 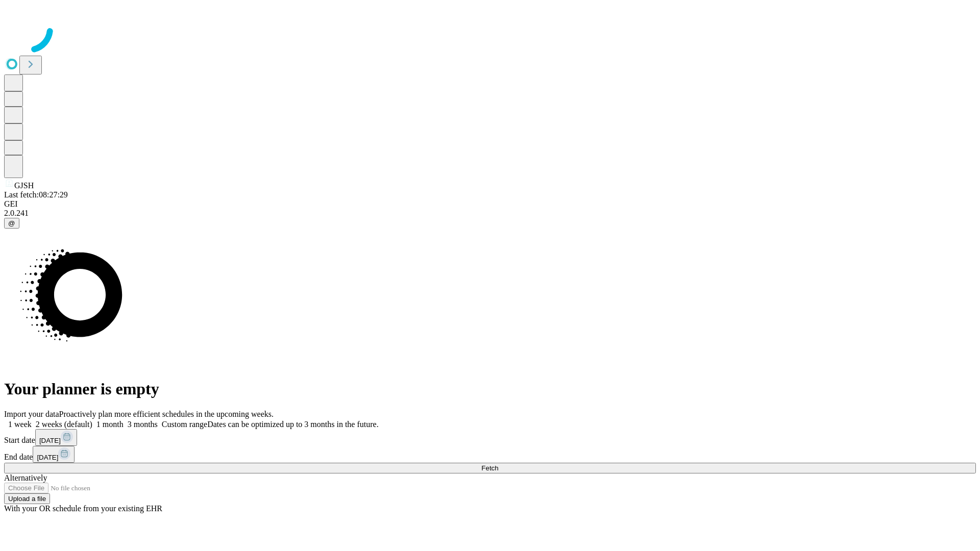 I want to click on span: 1 week, so click(x=20, y=424).